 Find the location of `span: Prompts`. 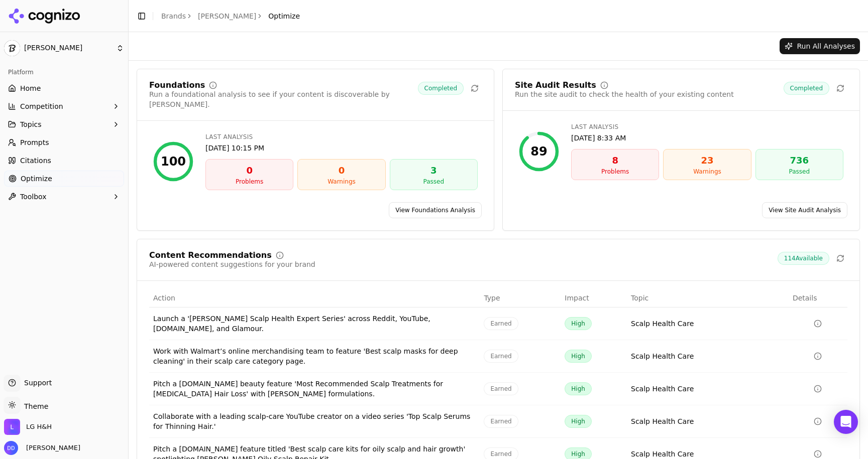

span: Prompts is located at coordinates (35, 142).